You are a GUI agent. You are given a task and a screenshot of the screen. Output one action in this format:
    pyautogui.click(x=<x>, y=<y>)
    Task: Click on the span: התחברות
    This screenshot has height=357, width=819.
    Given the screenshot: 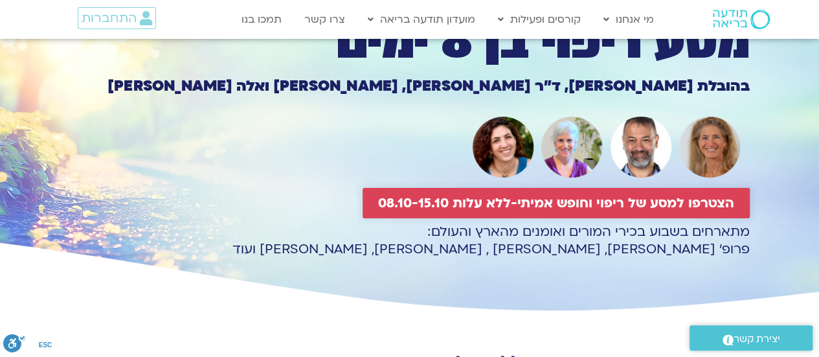 What is the action you would take?
    pyautogui.click(x=109, y=18)
    